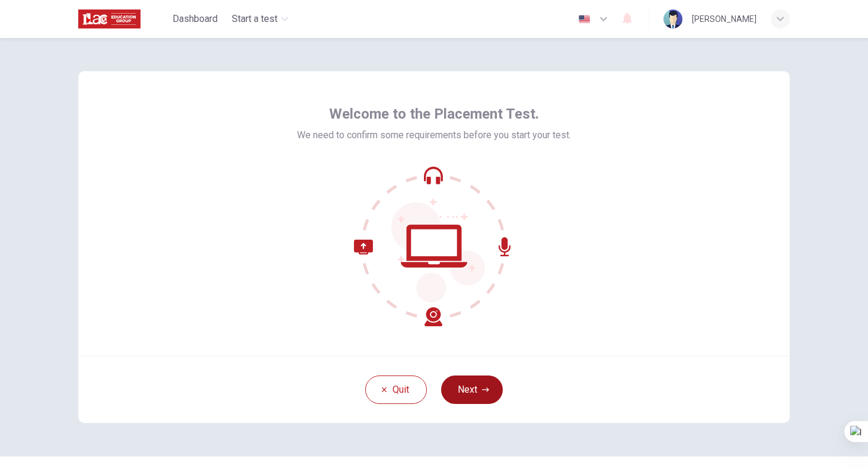 This screenshot has height=471, width=868. Describe the element at coordinates (255, 19) in the screenshot. I see `span: Start a test` at that location.